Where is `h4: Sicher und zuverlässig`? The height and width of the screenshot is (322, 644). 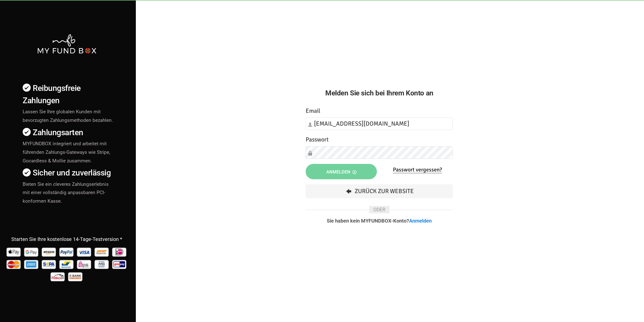
h4: Sicher und zuverlässig is located at coordinates (69, 173).